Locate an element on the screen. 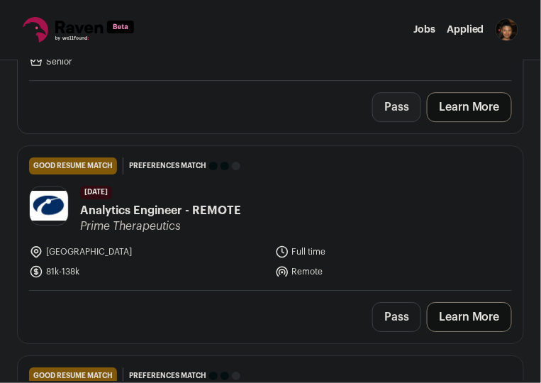 This screenshot has width=541, height=383. a: Applied is located at coordinates (466, 30).